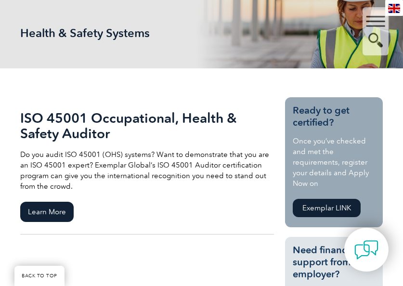  What do you see at coordinates (326, 208) in the screenshot?
I see `a: Exemplar LINK` at bounding box center [326, 208].